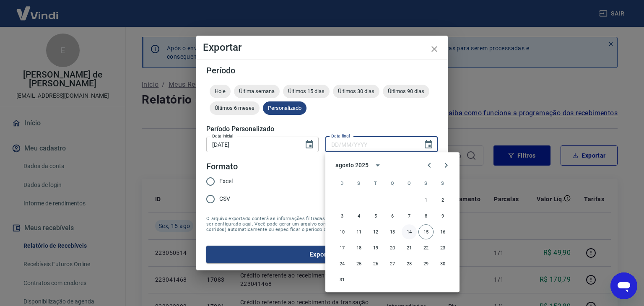 The height and width of the screenshot is (306, 644). What do you see at coordinates (224, 199) in the screenshot?
I see `span: CSV` at bounding box center [224, 199].